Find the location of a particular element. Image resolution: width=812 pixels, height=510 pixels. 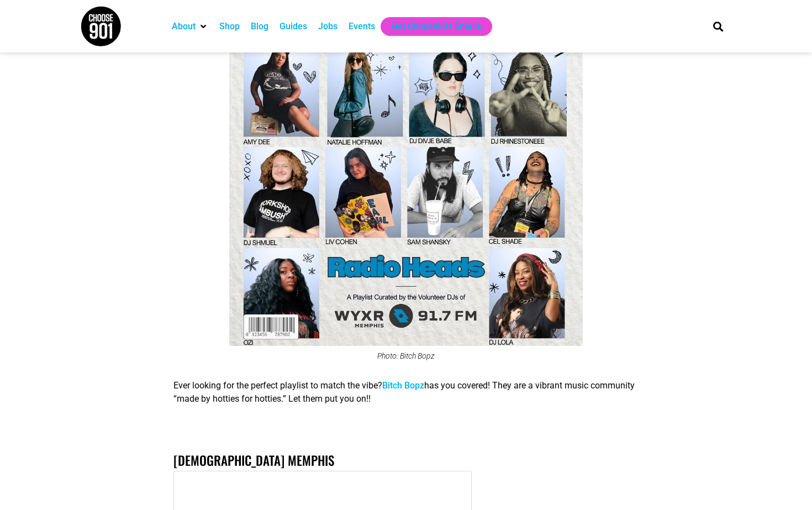

a: Guides is located at coordinates (293, 27).